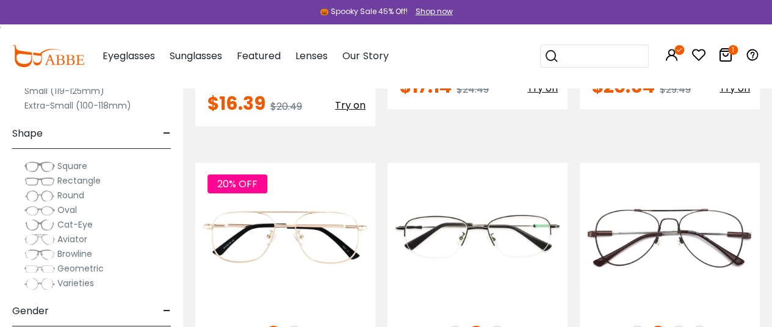  What do you see at coordinates (48, 56) in the screenshot?
I see `img: abbeglasses.com` at bounding box center [48, 56].